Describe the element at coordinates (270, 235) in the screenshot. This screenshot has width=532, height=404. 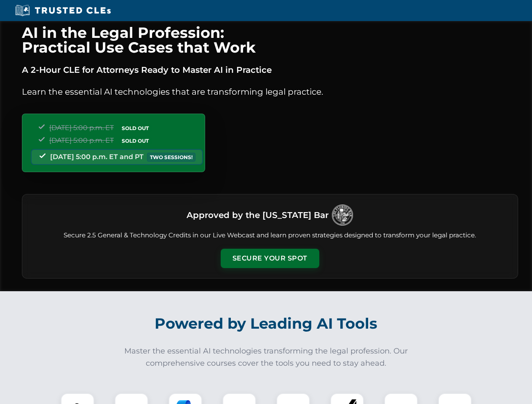
I see `p: Secure 2.5 General & Technology Credits in our Live Webcast and learn proven strategies designed ...` at that location.